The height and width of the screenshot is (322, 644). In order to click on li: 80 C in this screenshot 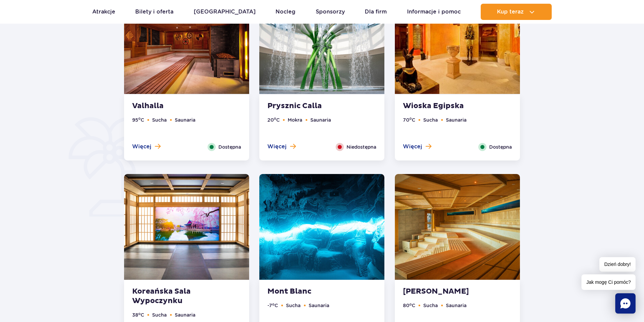, I will do `click(409, 305)`.